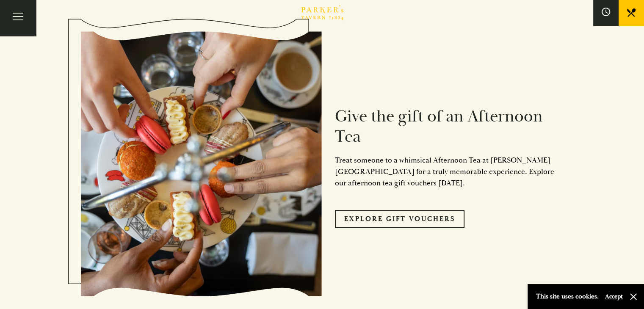 The image size is (644, 309). Describe the element at coordinates (614, 296) in the screenshot. I see `button: Accept` at that location.